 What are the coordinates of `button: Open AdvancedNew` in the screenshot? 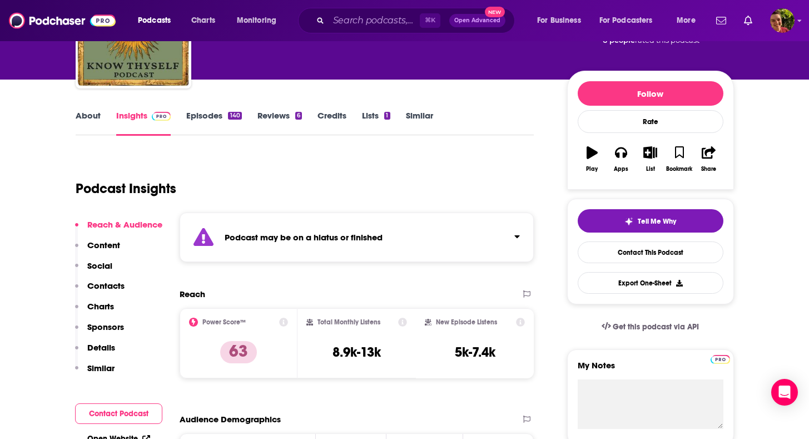 It's located at (477, 21).